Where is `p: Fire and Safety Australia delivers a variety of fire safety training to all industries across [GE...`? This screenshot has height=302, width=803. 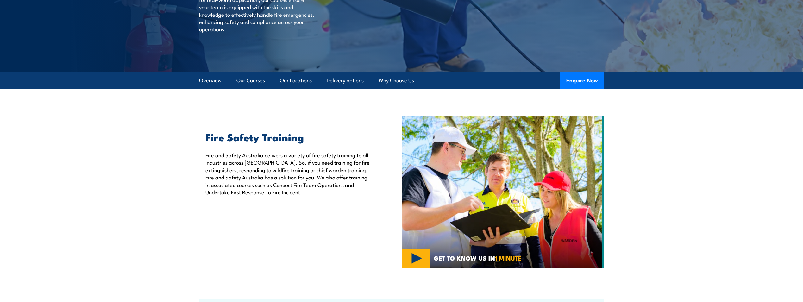
p: Fire and Safety Australia delivers a variety of fire safety training to all industries across [GE... is located at coordinates (289, 173).